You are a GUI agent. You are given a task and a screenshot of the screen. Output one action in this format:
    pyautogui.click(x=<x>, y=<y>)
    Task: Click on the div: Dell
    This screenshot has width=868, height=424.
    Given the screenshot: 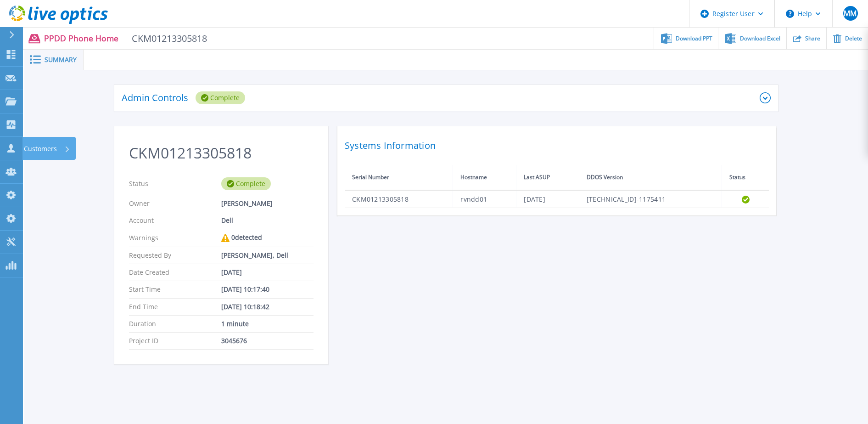 What is the action you would take?
    pyautogui.click(x=267, y=221)
    